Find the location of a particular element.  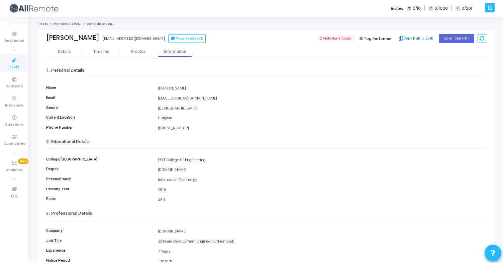

h3: 2. Educational Details is located at coordinates (266, 141).